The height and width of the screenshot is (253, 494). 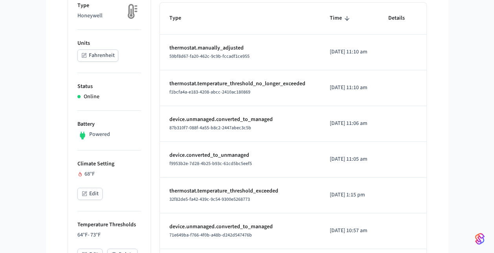 What do you see at coordinates (109, 124) in the screenshot?
I see `p: Battery` at bounding box center [109, 124].